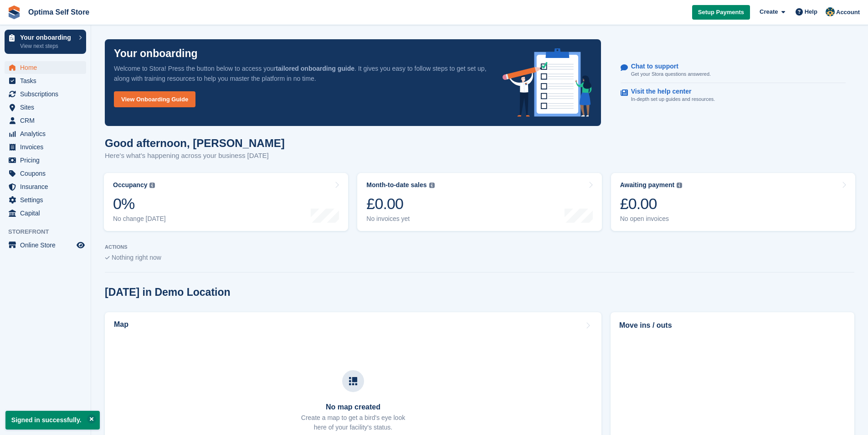 The width and height of the screenshot is (868, 435). Describe the element at coordinates (48, 94) in the screenshot. I see `span: Subscriptions` at that location.